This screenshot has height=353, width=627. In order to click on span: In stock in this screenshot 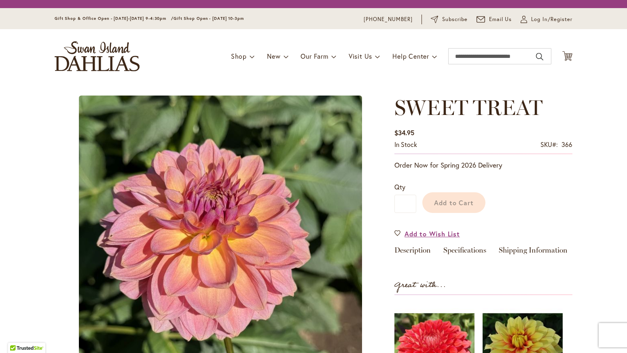, I will do `click(406, 144)`.